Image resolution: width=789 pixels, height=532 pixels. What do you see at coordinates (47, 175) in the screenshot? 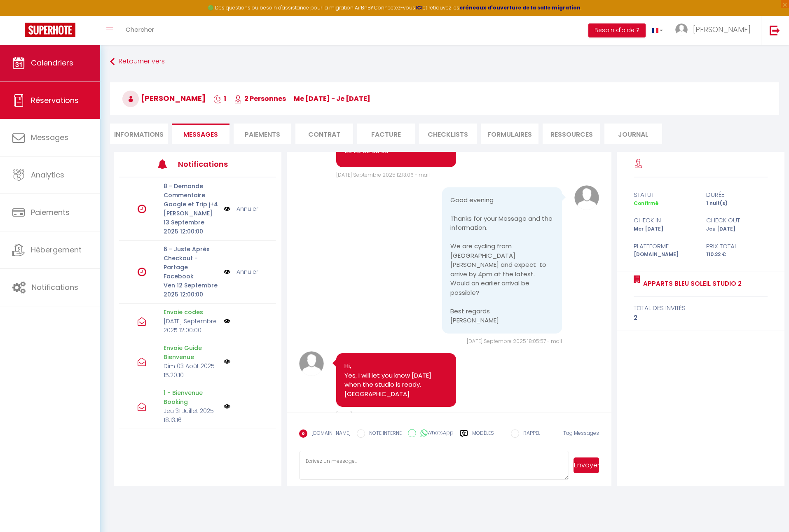
I see `span: Analytics` at bounding box center [47, 175].